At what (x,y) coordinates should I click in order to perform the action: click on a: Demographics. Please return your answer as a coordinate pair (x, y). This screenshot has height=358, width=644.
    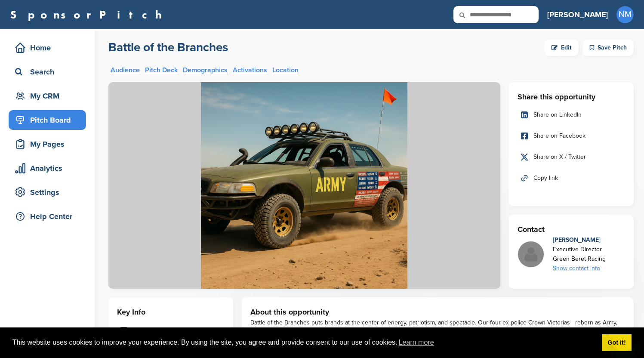
    Looking at the image, I should click on (205, 70).